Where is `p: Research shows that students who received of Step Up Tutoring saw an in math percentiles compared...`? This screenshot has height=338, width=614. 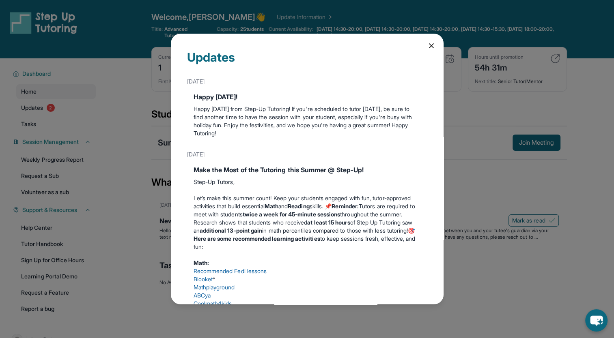 p: Research shows that students who received of Step Up Tutoring saw an in math percentiles compared... is located at coordinates (307, 235).